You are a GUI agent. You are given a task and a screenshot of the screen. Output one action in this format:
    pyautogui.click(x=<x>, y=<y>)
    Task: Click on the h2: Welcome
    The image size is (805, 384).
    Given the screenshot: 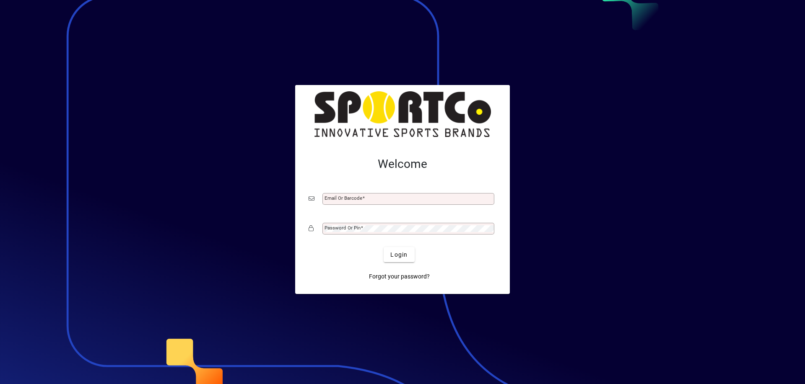 What is the action you would take?
    pyautogui.click(x=402, y=164)
    